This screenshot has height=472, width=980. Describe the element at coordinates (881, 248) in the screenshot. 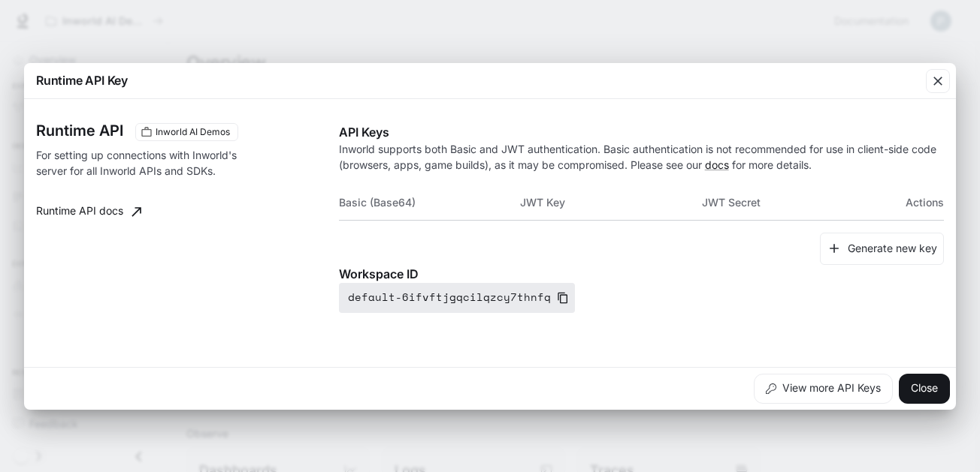

I see `button: Generate new key` at that location.